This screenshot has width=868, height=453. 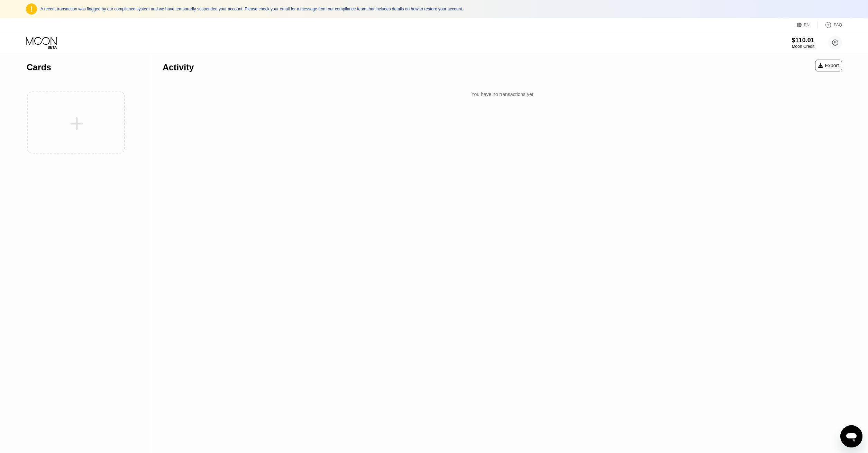 I want to click on div: $110.01Moon Credit, so click(x=803, y=42).